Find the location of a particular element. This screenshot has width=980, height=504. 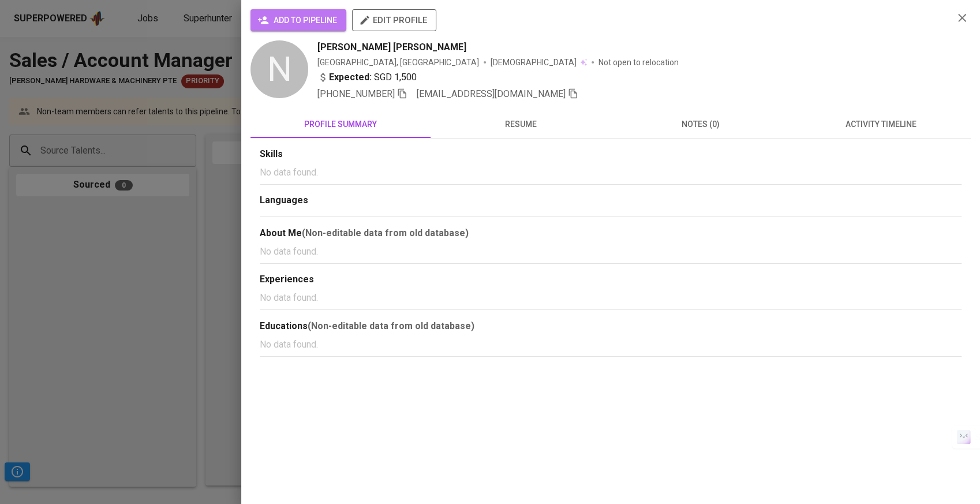

p: Not open to relocation is located at coordinates (638, 62).